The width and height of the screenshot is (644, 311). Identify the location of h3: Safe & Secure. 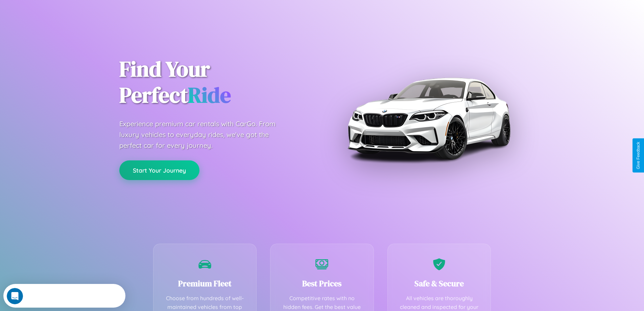
(439, 283).